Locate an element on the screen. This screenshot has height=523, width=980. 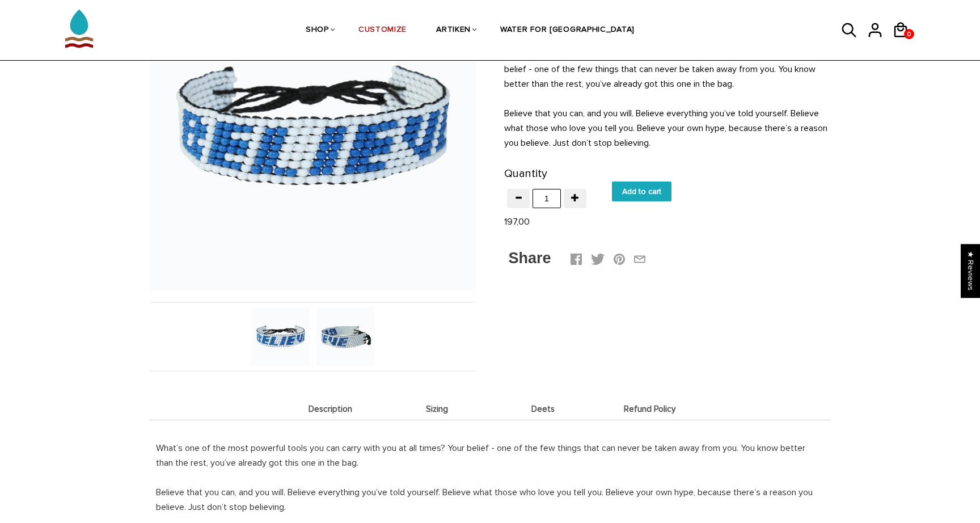
label: Quantity is located at coordinates (526, 173).